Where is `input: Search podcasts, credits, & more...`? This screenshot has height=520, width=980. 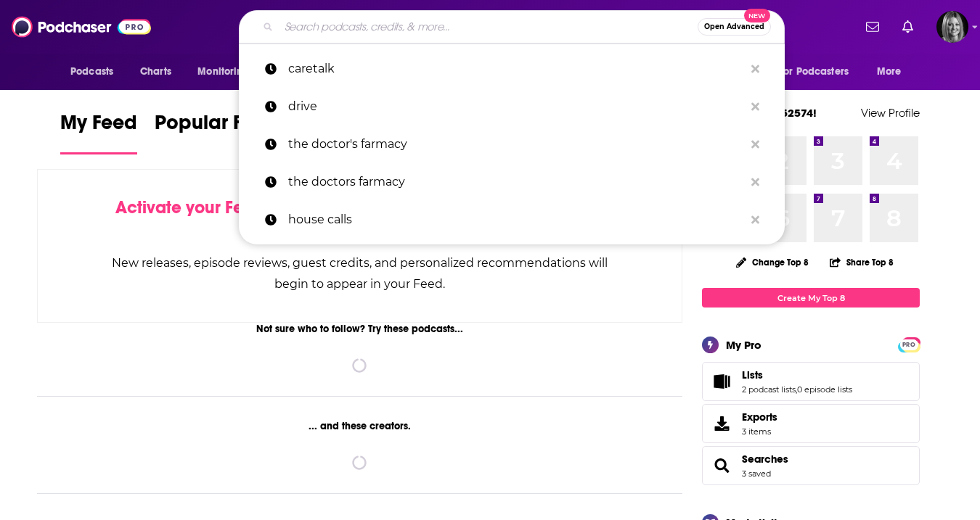 input: Search podcasts, credits, & more... is located at coordinates (488, 27).